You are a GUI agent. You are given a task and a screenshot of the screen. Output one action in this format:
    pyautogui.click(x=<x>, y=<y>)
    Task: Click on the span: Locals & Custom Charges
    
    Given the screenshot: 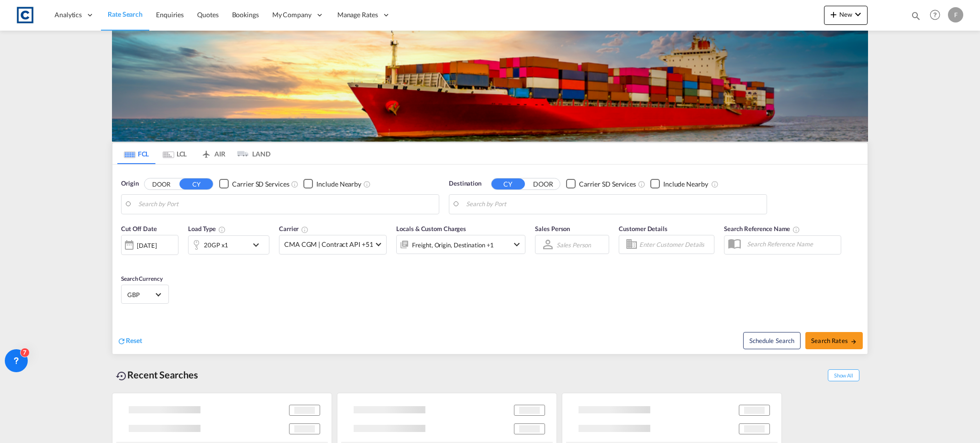 What is the action you would take?
    pyautogui.click(x=431, y=229)
    